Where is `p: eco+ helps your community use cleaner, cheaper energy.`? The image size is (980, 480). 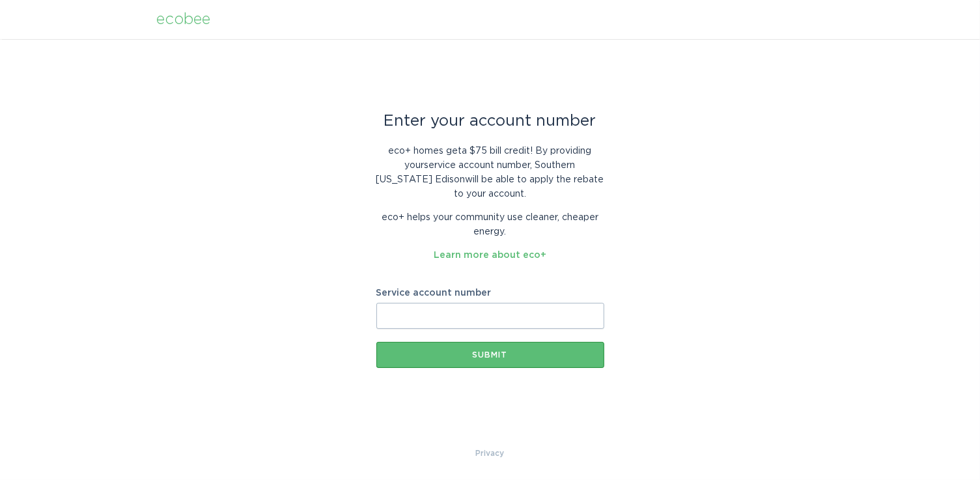
p: eco+ helps your community use cleaner, cheaper energy. is located at coordinates (490, 225).